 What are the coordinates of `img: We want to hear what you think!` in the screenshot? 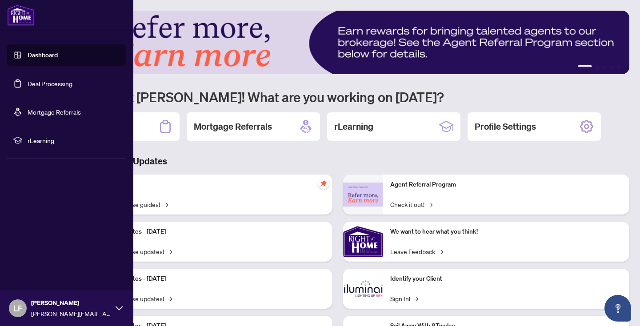 It's located at (363, 242).